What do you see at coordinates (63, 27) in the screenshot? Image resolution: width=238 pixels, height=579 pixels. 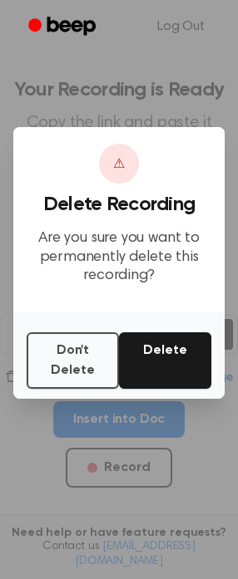 I see `a: Beep` at bounding box center [63, 27].